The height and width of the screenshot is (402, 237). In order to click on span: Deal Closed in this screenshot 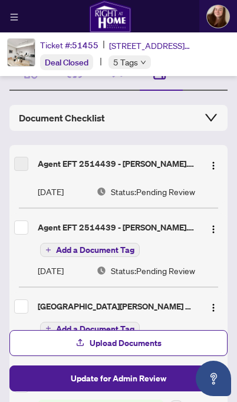, I will do `click(67, 62)`.